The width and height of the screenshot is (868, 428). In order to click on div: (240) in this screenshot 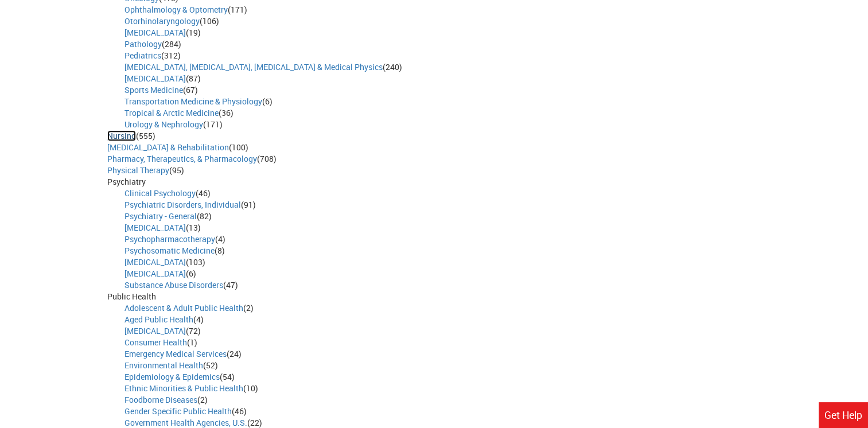, I will do `click(434, 67)`.